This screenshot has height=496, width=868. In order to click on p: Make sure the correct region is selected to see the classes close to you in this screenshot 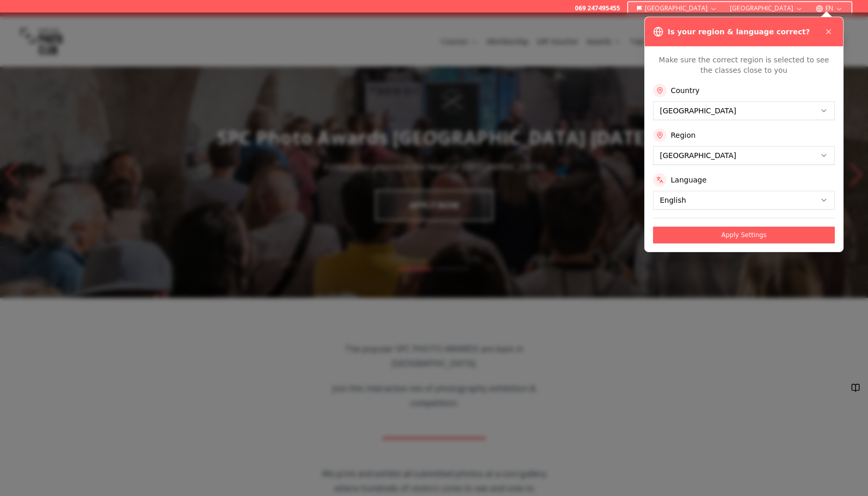, I will do `click(744, 65)`.